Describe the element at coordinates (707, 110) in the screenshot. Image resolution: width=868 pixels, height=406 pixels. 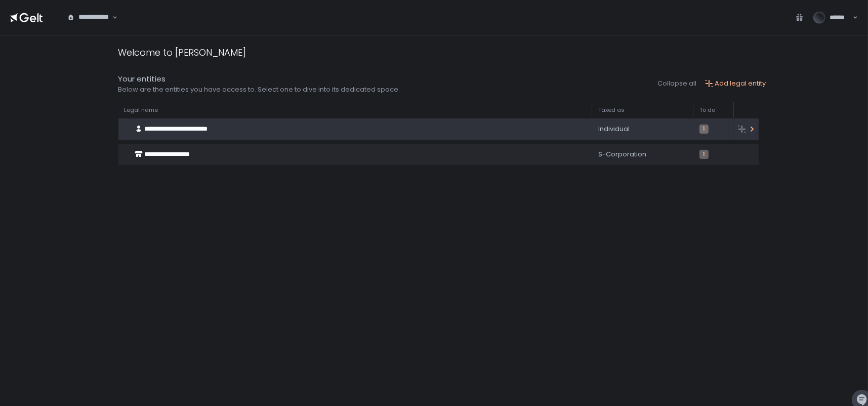
I see `span: To do` at that location.